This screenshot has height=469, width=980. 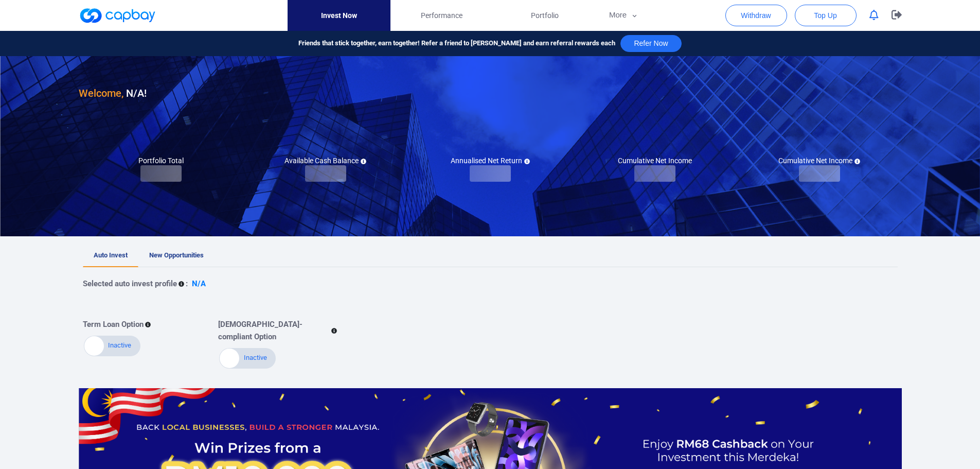 I want to click on p: N/A, so click(x=199, y=284).